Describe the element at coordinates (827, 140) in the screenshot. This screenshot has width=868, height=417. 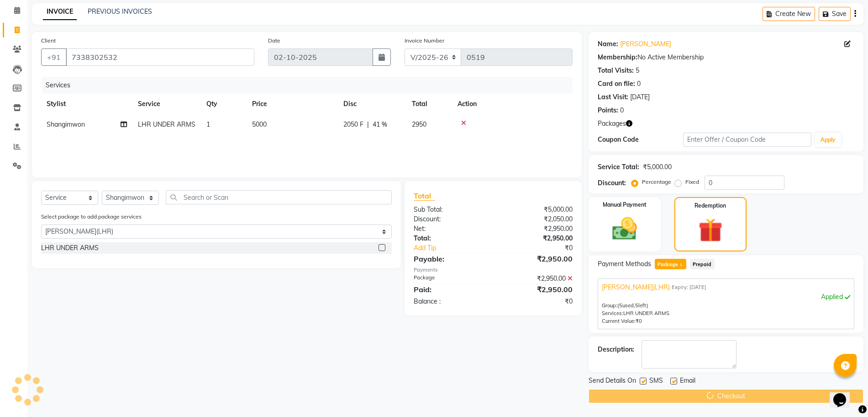
I see `button: Apply` at that location.